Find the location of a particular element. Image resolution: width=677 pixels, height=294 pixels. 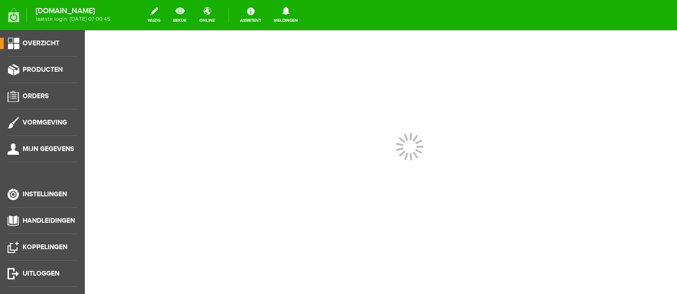

a: online is located at coordinates (207, 15).